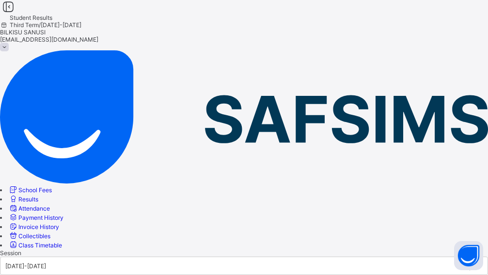  What do you see at coordinates (36, 218) in the screenshot?
I see `a: Payment History` at bounding box center [36, 218].